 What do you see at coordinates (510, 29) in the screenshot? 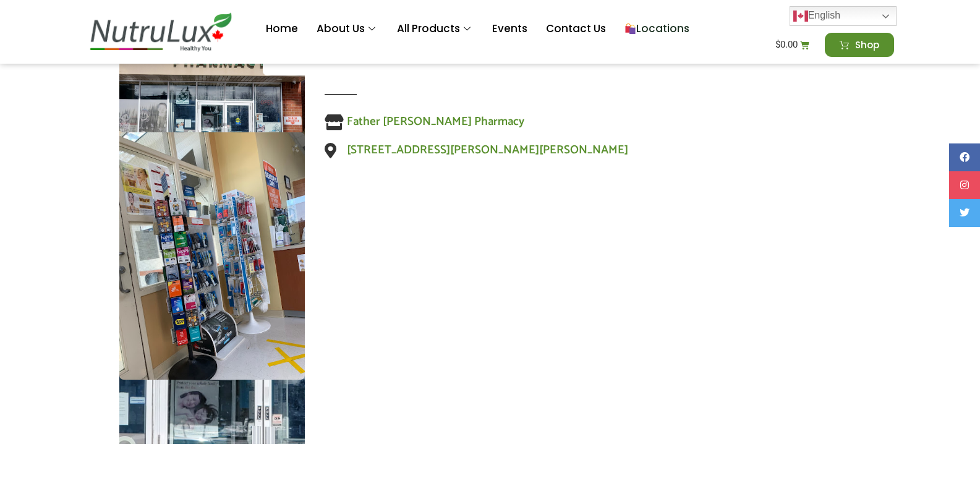
I see `a: Events` at bounding box center [510, 29].